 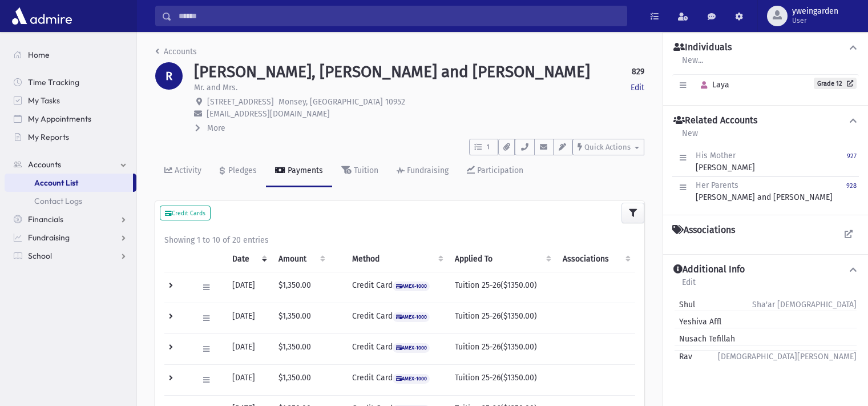 What do you see at coordinates (241, 170) in the screenshot?
I see `div: Pledges` at bounding box center [241, 170].